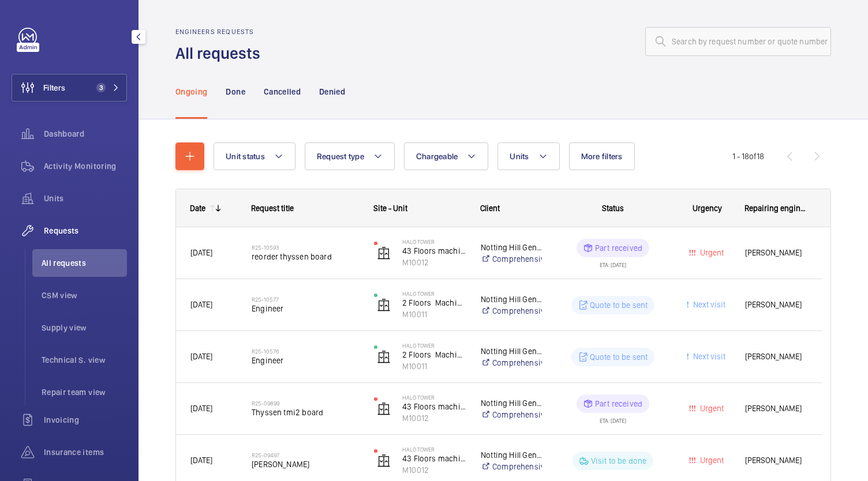 The width and height of the screenshot is (868, 481). What do you see at coordinates (235, 91) in the screenshot?
I see `p: Done` at bounding box center [235, 91].